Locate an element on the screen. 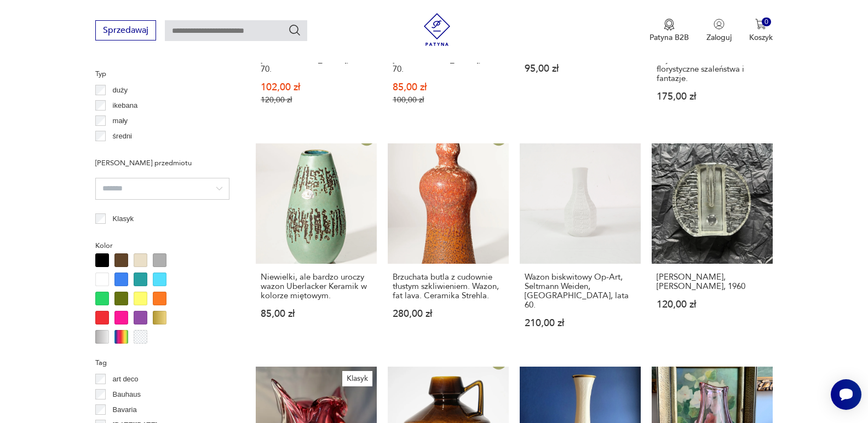  a: Ikona medaluPatyna B2B is located at coordinates (669, 30).